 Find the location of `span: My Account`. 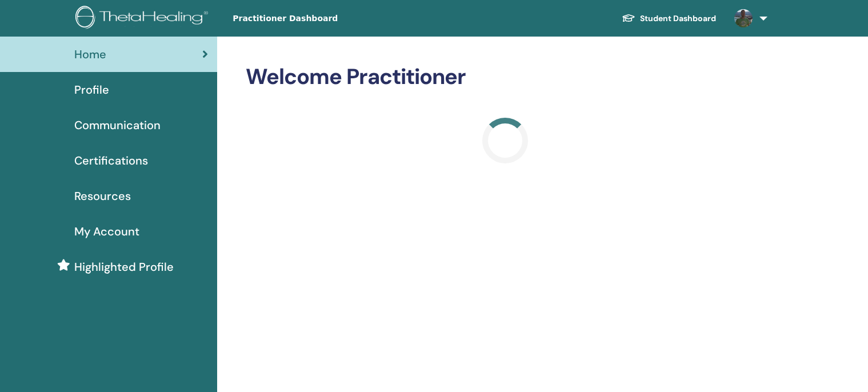

span: My Account is located at coordinates (107, 231).